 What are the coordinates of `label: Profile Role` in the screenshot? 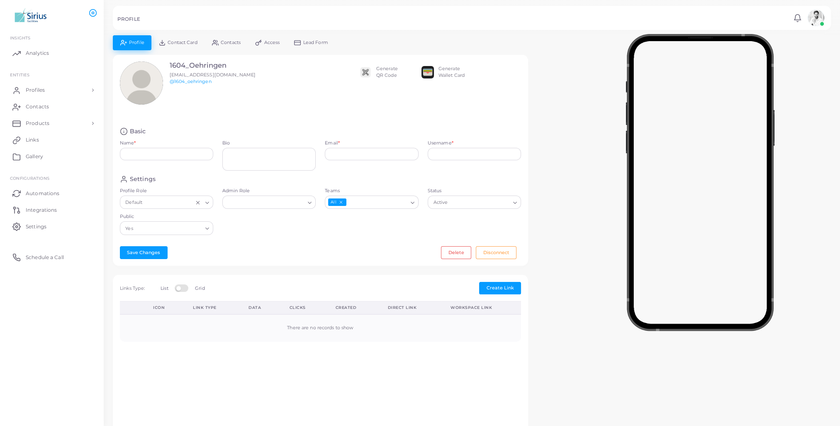 It's located at (166, 191).